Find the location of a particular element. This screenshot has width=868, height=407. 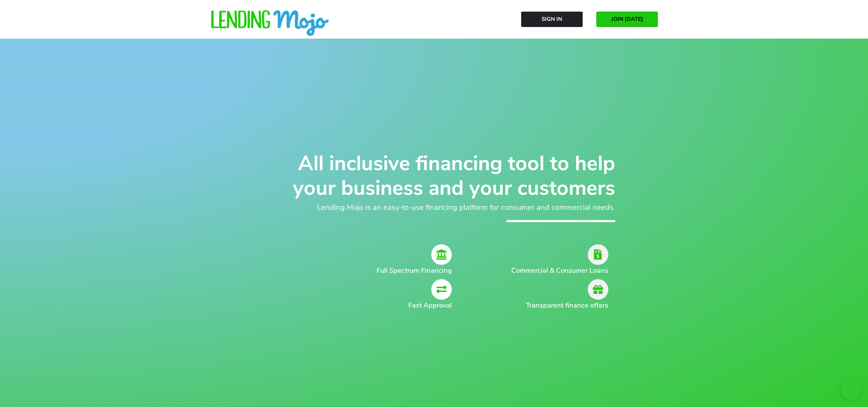

h1: All inclusive financing tool to help your business and your customers is located at coordinates (434, 176).